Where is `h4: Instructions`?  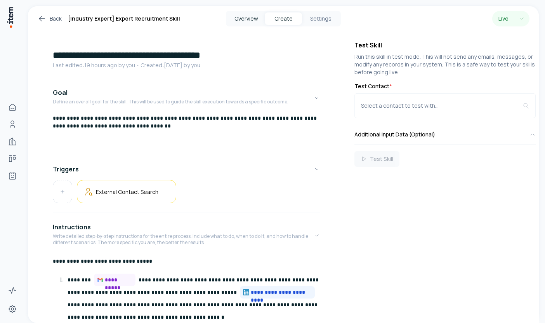 h4: Instructions is located at coordinates (72, 227).